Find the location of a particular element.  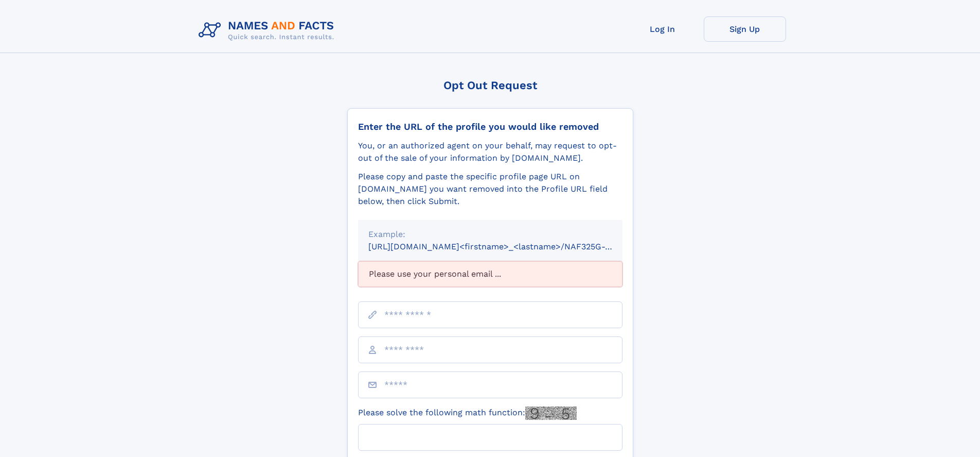

div: Opt Out Request is located at coordinates (490, 85).